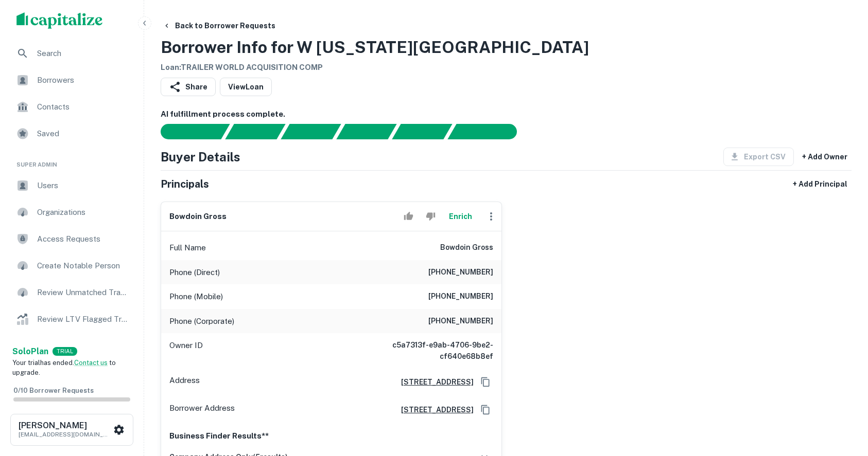 Image resolution: width=868 pixels, height=456 pixels. Describe the element at coordinates (72, 134) in the screenshot. I see `a: Saved` at that location.